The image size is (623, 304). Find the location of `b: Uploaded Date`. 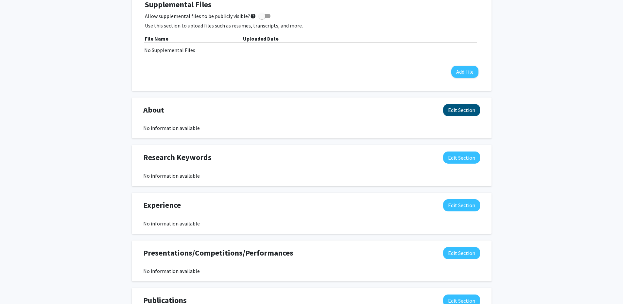

b: Uploaded Date is located at coordinates (261, 39).